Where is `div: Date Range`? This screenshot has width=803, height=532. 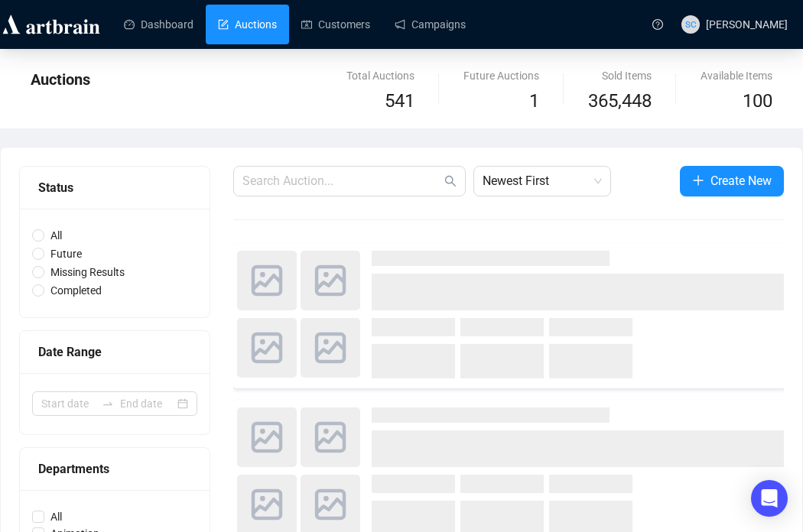
div: Date Range is located at coordinates (115, 351).